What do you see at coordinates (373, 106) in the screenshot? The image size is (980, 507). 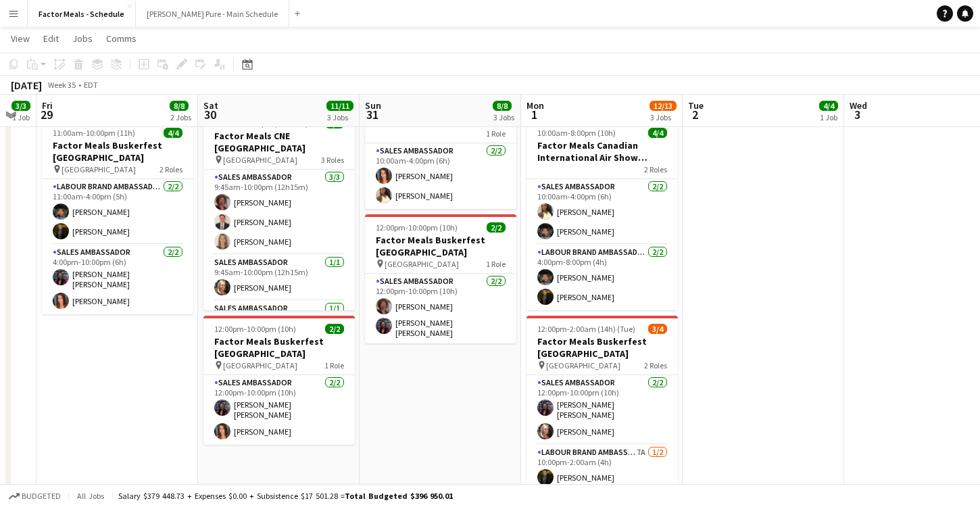 I see `span: Sun` at bounding box center [373, 106].